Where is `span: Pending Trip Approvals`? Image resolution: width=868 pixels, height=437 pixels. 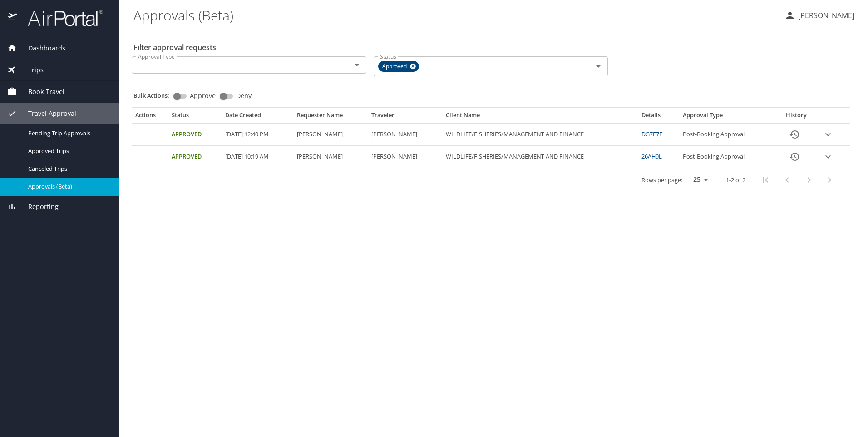 span: Pending Trip Approvals is located at coordinates (68, 133).